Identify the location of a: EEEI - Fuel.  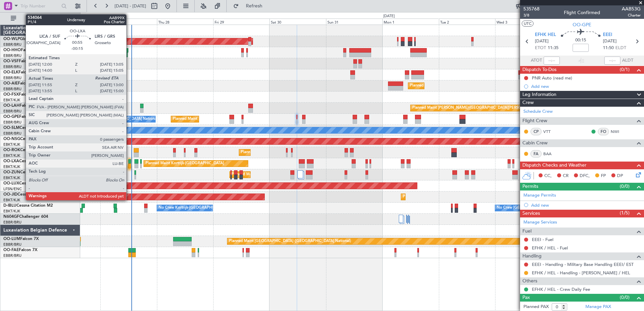
(543, 239).